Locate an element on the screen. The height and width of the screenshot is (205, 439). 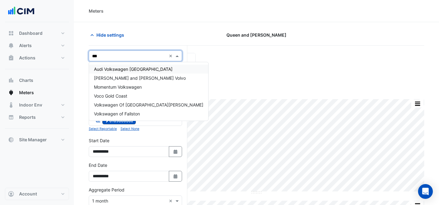
span: Reports is located at coordinates (27, 117).